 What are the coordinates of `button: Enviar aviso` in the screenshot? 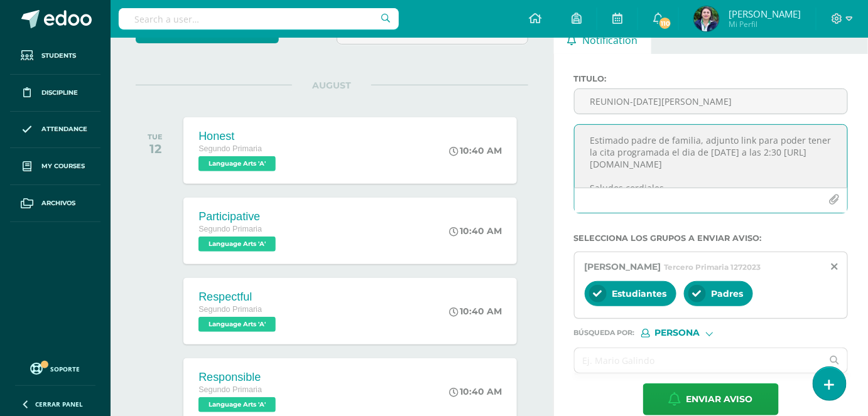 It's located at (711, 400).